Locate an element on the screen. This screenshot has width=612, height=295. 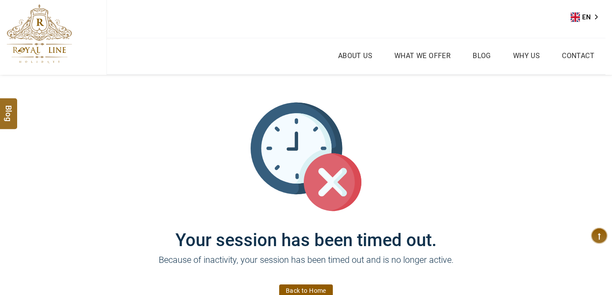
a: Why Us is located at coordinates (527, 55).